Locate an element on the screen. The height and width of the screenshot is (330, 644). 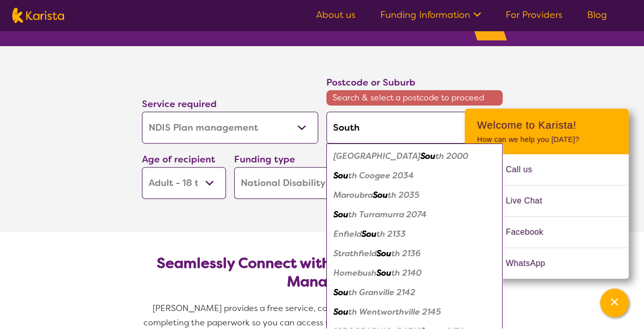
div: Channel Menu is located at coordinates (547, 193).